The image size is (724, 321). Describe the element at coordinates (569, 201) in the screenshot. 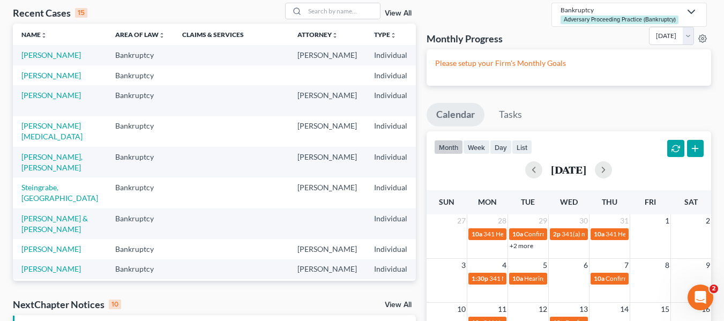

I see `span: Wed` at that location.